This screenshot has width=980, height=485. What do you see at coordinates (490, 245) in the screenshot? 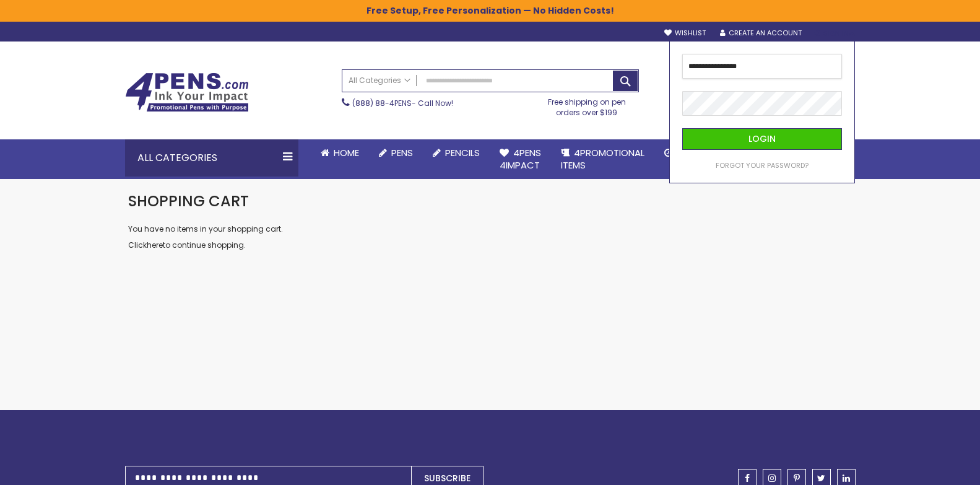
I see `p: Click to continue shopping.` at bounding box center [490, 245].